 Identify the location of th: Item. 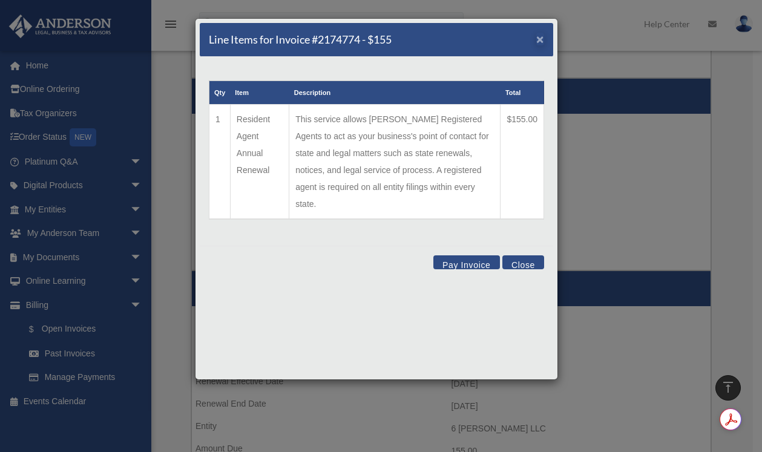
(259, 93).